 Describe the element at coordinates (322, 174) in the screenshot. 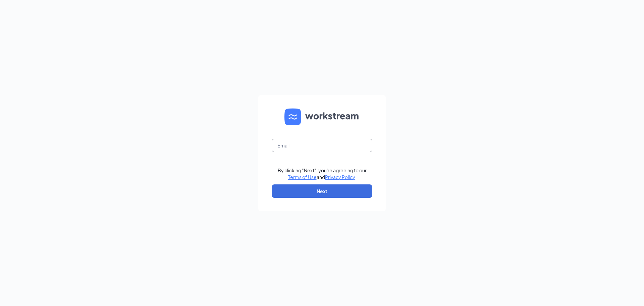

I see `div: By clicking "Next", you're agreeing to our and .` at that location.